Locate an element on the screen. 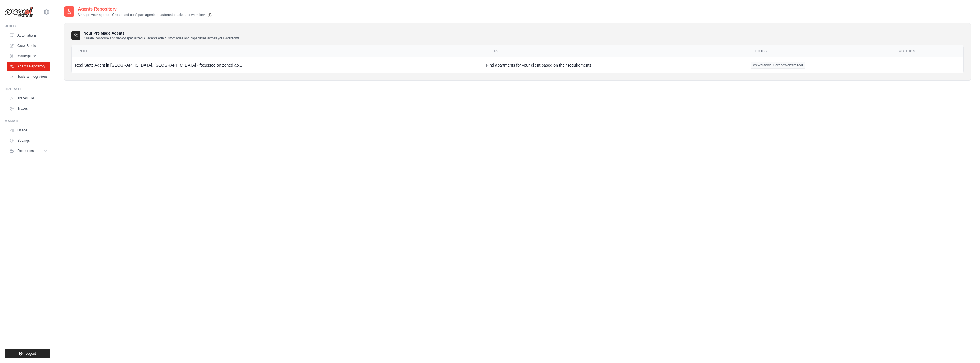  button: Resources is located at coordinates (28, 151).